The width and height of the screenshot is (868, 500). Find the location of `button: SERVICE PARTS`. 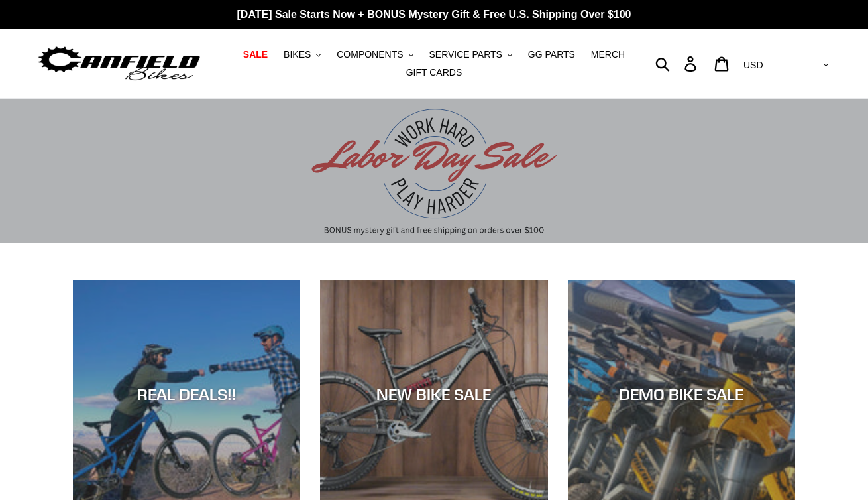

button: SERVICE PARTS is located at coordinates (470, 54).